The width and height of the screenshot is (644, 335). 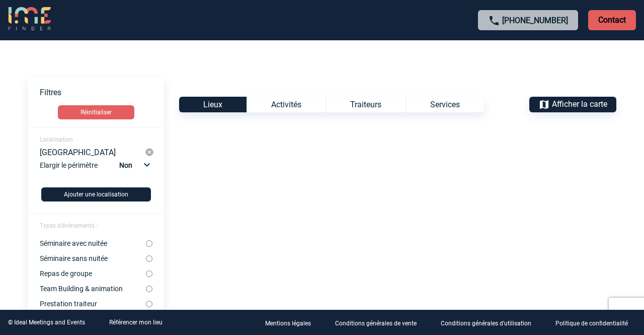 I want to click on p: Mentions légales, so click(x=288, y=323).